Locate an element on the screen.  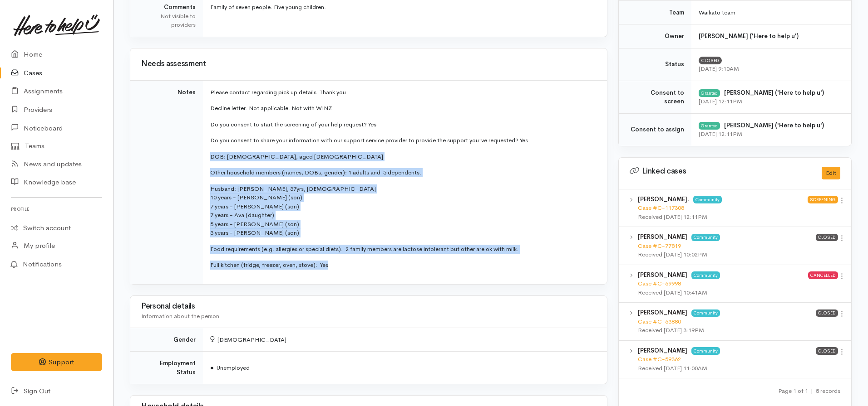
a: Case #C-69998 is located at coordinates (659, 283).